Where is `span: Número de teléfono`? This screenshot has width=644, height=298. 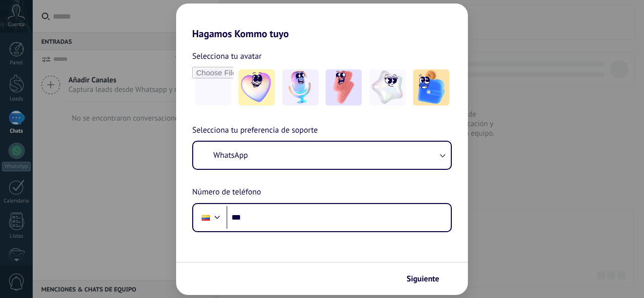 span: Número de teléfono is located at coordinates (226, 192).